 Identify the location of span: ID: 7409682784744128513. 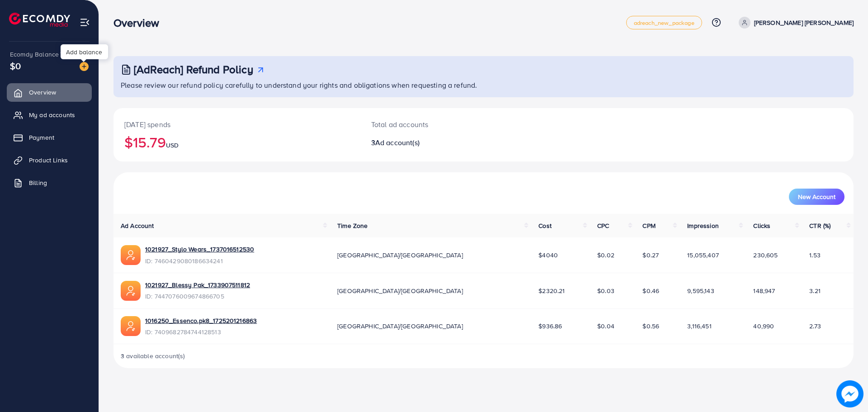
(201, 332).